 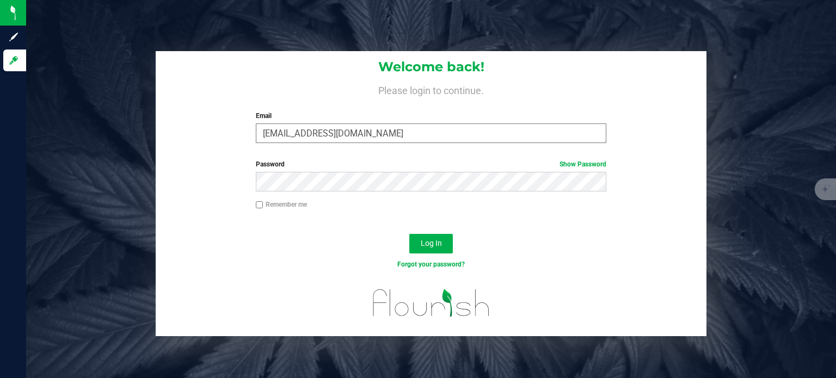 I want to click on a: Show Password, so click(x=583, y=164).